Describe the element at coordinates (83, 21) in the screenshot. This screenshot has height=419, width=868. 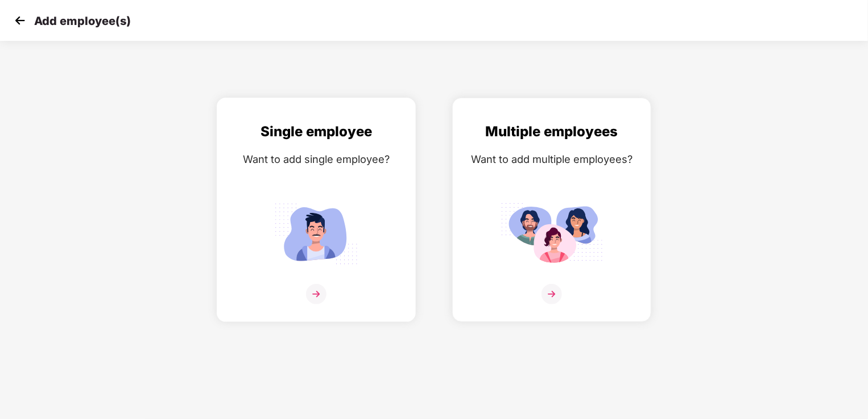
I see `p: Add employee(s)` at that location.